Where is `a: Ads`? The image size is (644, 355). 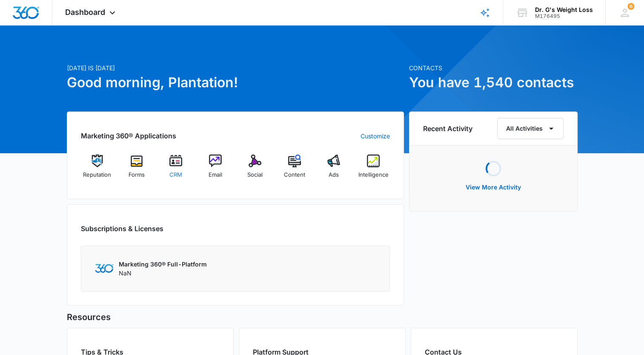
a: Ads is located at coordinates (334, 170).